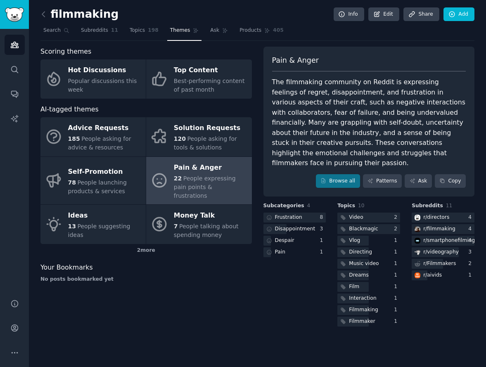  Describe the element at coordinates (205, 187) in the screenshot. I see `span: People expressing pain points & frustrations` at that location.